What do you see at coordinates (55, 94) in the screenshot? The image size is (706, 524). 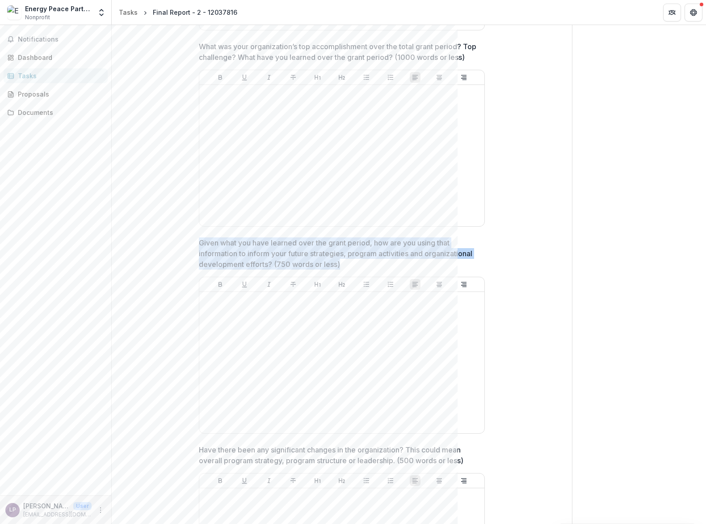 I see `a: Proposals` at bounding box center [55, 94].